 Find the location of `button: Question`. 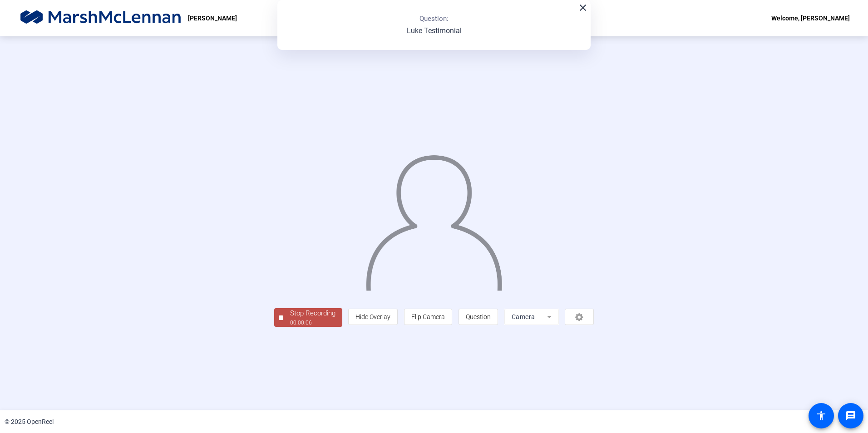

button: Question is located at coordinates (478, 316).